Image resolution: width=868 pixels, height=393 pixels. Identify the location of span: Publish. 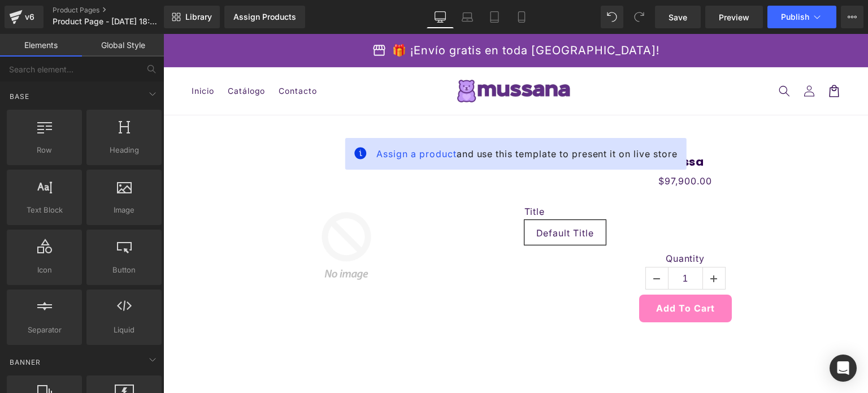
(796, 17).